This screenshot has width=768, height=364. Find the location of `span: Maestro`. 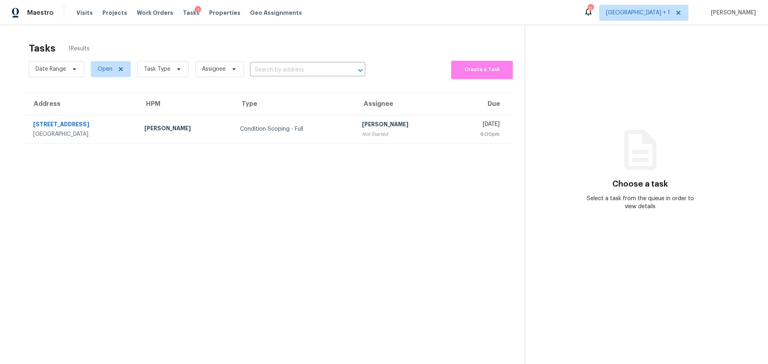

span: Maestro is located at coordinates (40, 13).